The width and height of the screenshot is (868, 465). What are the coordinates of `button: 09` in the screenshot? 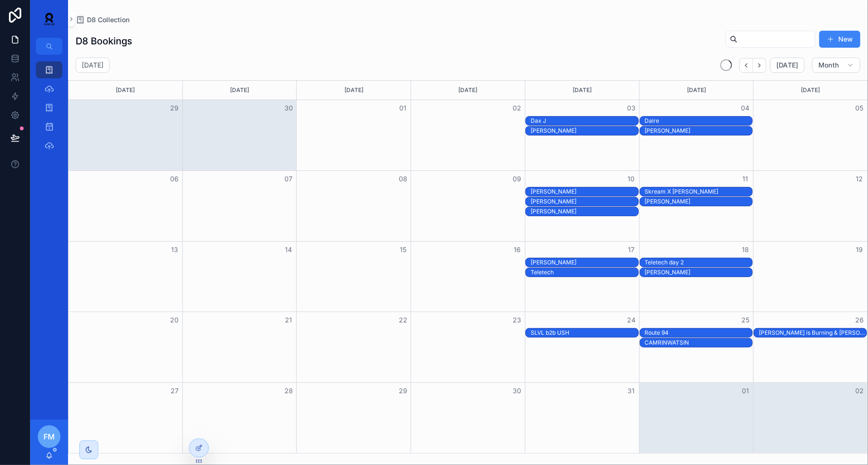 It's located at (517, 179).